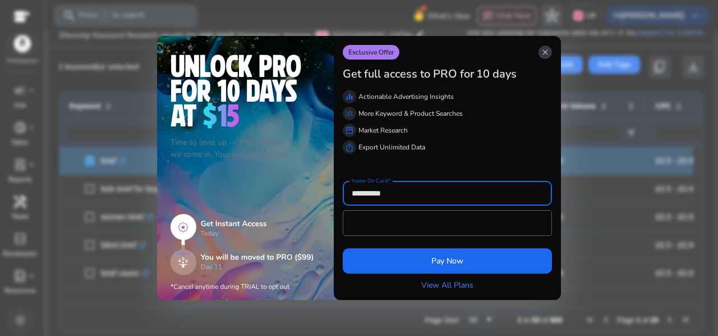 The width and height of the screenshot is (718, 336). Describe the element at coordinates (383, 130) in the screenshot. I see `p: Market Research` at that location.